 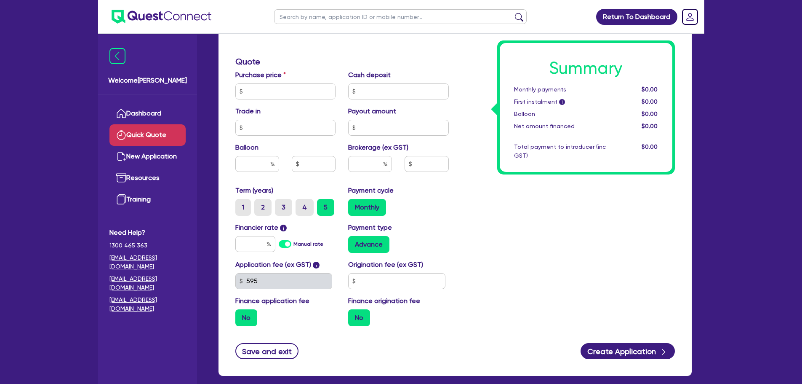 What do you see at coordinates (690, 17) in the screenshot?
I see `a: Dropdown toggle` at bounding box center [690, 17].